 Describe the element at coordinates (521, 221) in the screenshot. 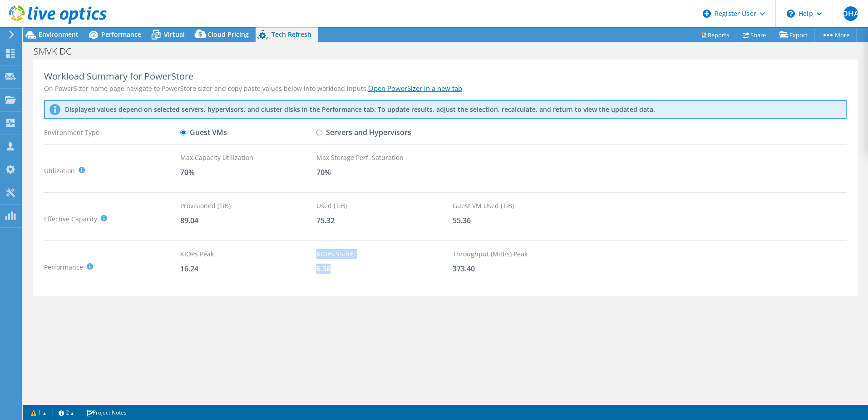

I see `div: 55.36` at that location.